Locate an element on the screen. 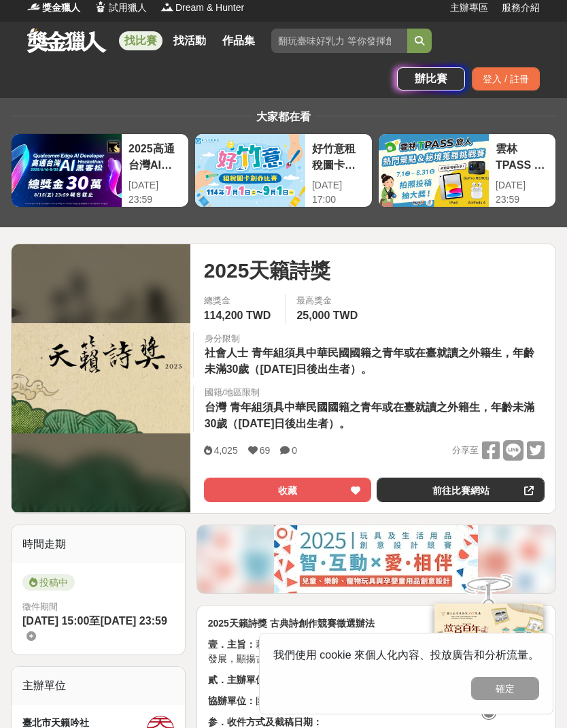  a: 服務介紹 is located at coordinates (521, 8).